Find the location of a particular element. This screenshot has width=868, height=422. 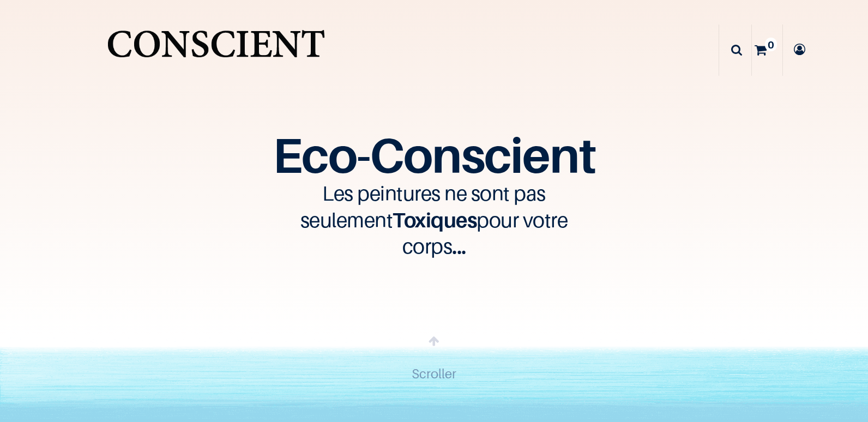

sup: 0 is located at coordinates (771, 44).